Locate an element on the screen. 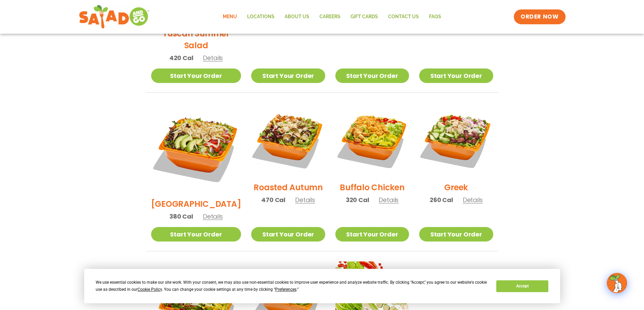 Image resolution: width=644 pixels, height=310 pixels. span: 320 Cal is located at coordinates (357, 200).